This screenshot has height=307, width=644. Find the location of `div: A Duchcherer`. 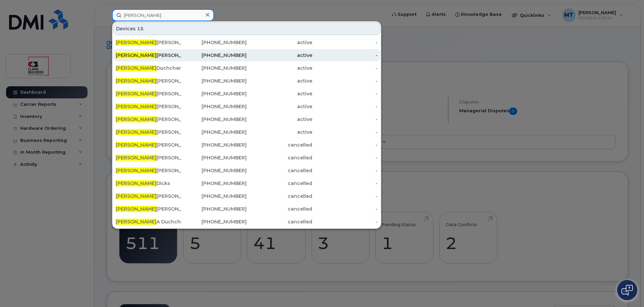

div: A Duchcherer is located at coordinates (149, 222).